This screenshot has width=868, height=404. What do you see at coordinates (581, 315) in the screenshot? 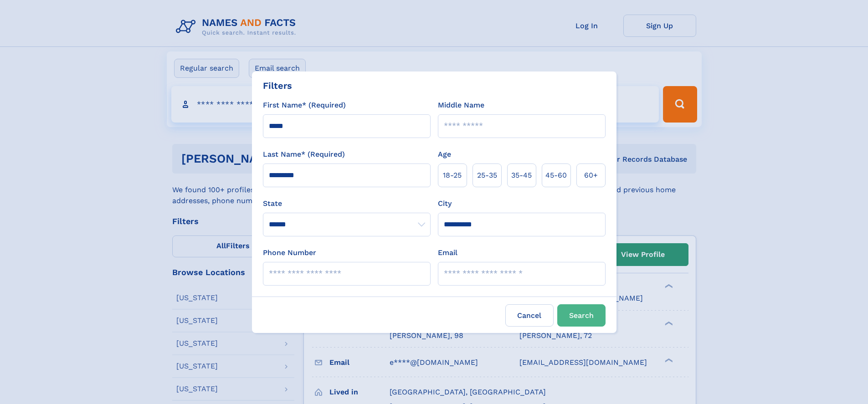
I see `button: Search` at bounding box center [581, 315].